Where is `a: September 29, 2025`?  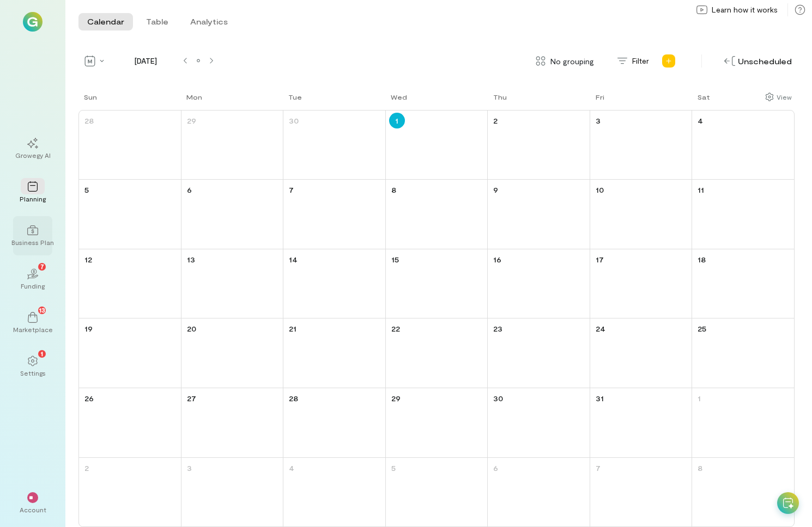 a: September 29, 2025 is located at coordinates (191, 121).